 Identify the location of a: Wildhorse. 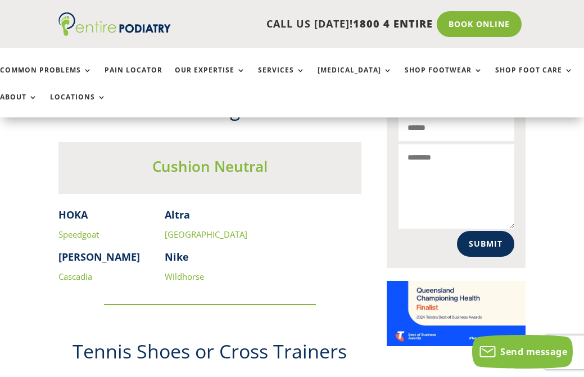
(184, 277).